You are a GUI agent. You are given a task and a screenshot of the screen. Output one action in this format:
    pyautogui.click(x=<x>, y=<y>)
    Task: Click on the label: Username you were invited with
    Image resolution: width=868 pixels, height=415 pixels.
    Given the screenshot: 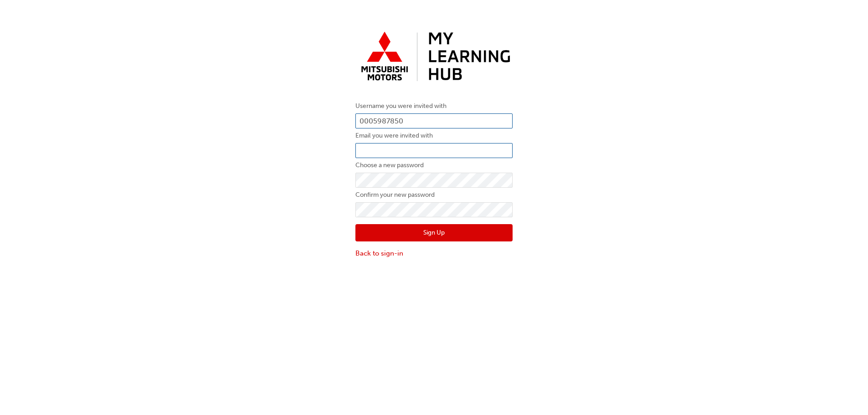 What is the action you would take?
    pyautogui.click(x=434, y=106)
    